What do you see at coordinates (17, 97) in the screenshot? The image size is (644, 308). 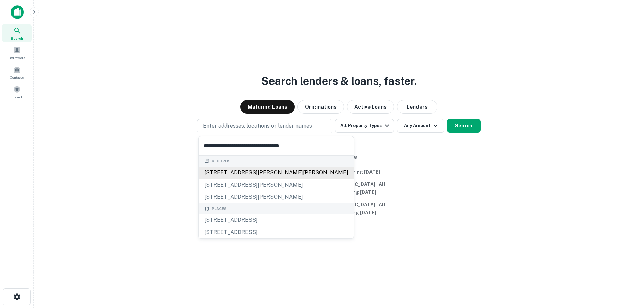 I see `span: Saved` at bounding box center [17, 97].